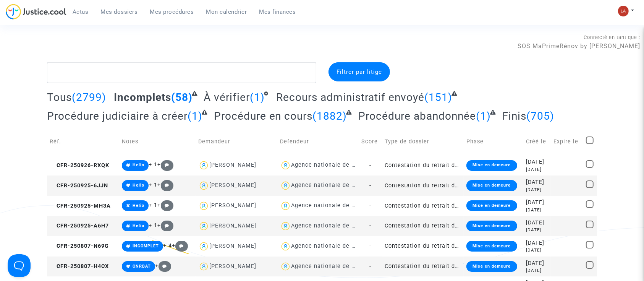 The image size is (644, 281). What do you see at coordinates (263, 116) in the screenshot?
I see `span: Procédure en cours` at bounding box center [263, 116].